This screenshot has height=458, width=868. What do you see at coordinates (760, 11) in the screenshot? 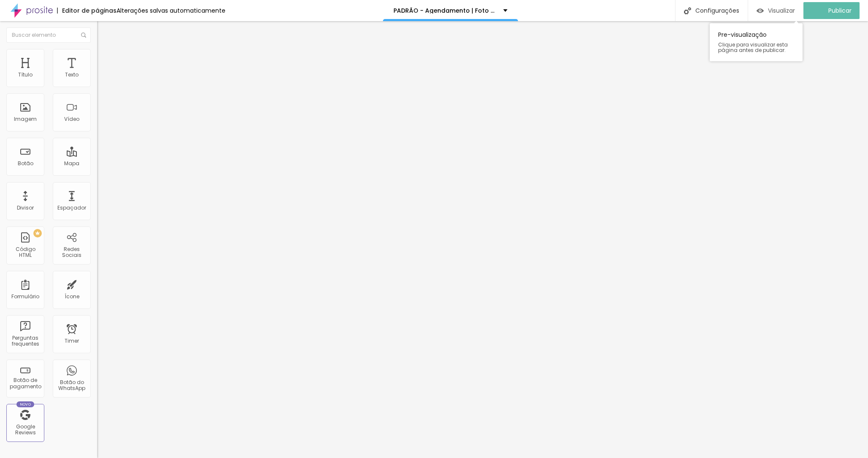
I see `img: view-1.svg` at bounding box center [760, 11].